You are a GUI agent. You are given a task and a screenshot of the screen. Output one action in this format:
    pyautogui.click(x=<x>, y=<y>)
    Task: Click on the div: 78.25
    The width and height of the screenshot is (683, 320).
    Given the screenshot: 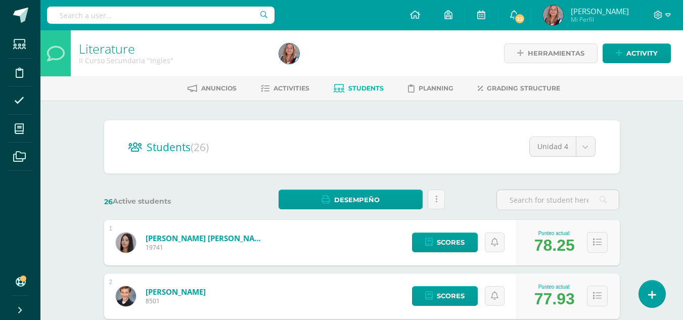 What is the action you would take?
    pyautogui.click(x=554, y=245)
    